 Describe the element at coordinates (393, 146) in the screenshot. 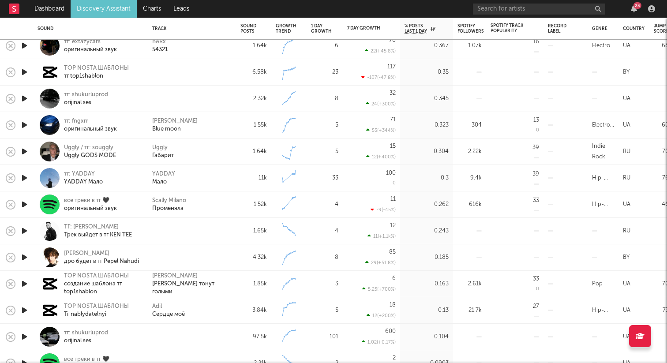

I see `div: 15` at that location.